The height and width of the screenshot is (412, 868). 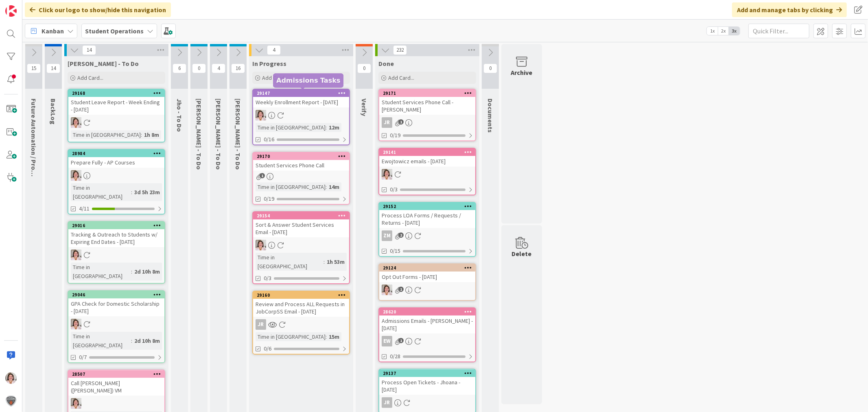 I want to click on span: Kanban, so click(x=52, y=31).